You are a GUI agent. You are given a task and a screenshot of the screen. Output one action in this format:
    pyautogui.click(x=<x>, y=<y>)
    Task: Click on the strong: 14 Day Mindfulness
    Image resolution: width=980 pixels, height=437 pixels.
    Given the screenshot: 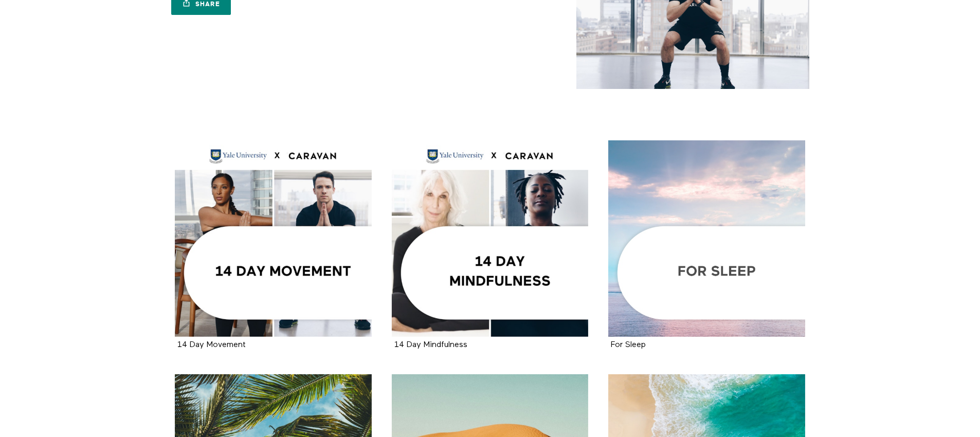 What is the action you would take?
    pyautogui.click(x=431, y=345)
    